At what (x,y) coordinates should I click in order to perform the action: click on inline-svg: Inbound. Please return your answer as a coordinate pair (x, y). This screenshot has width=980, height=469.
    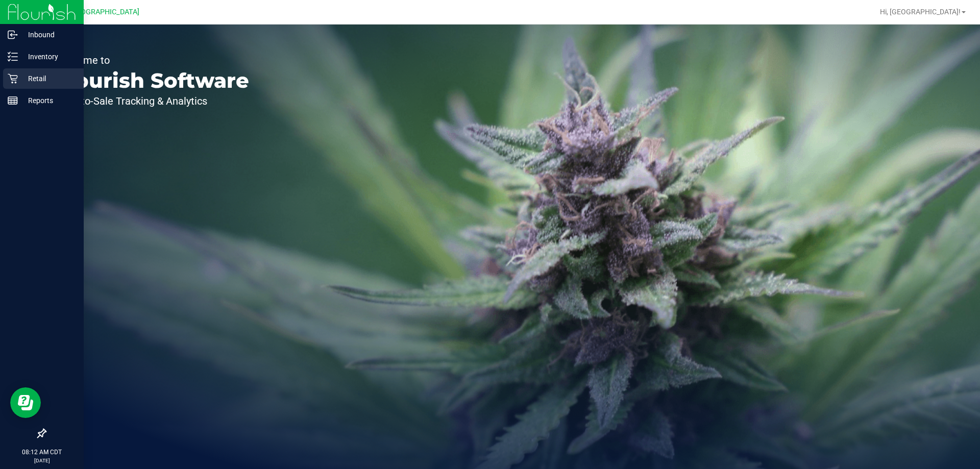
    Looking at the image, I should click on (13, 35).